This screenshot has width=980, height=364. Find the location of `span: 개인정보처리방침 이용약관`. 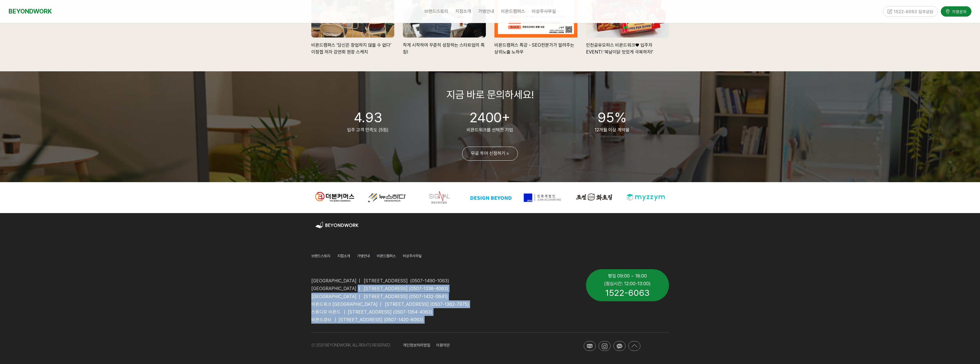

span: 개인정보처리방침 이용약관 is located at coordinates (426, 345).